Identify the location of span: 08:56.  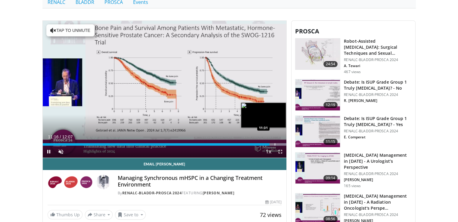
(331, 219).